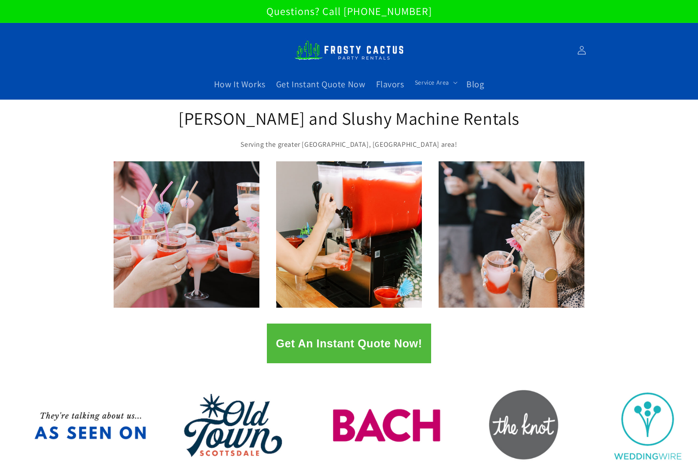 The width and height of the screenshot is (698, 473). What do you see at coordinates (435, 82) in the screenshot?
I see `summary: Service Area` at bounding box center [435, 82].